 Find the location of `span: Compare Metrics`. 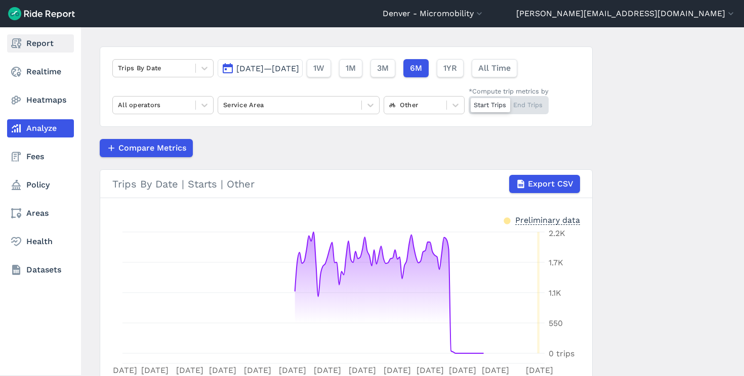

span: Compare Metrics is located at coordinates (152, 148).